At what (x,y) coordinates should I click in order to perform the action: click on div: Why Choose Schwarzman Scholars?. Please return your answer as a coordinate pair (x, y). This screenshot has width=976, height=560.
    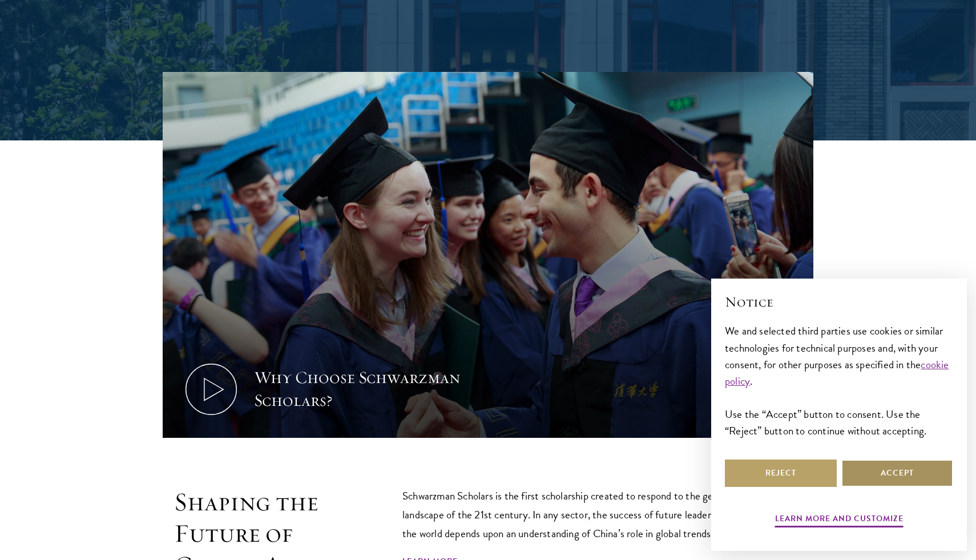
    Looking at the image, I should click on (360, 389).